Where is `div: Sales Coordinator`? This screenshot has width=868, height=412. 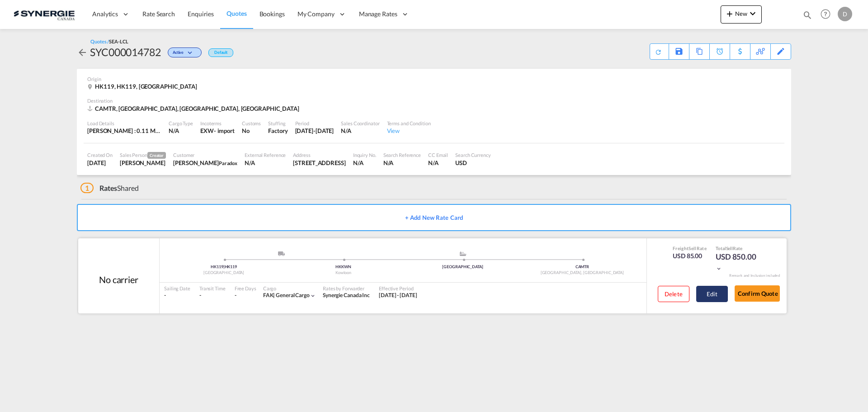
div: Sales Coordinator is located at coordinates (360, 123).